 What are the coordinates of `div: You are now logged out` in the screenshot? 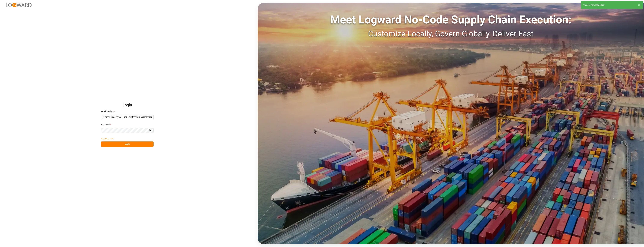 It's located at (609, 5).